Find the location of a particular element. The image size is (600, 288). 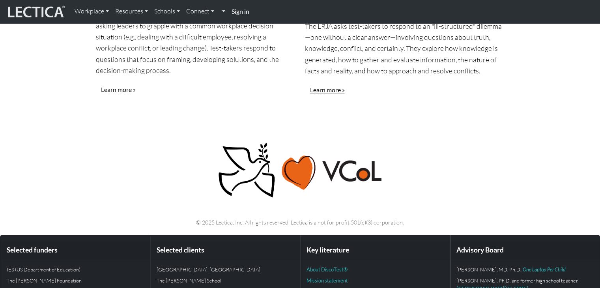

p: The LRJA asks test-takers to respond to an "ill-structured" dilemma—one without a clear answer—in... is located at coordinates (405, 48).